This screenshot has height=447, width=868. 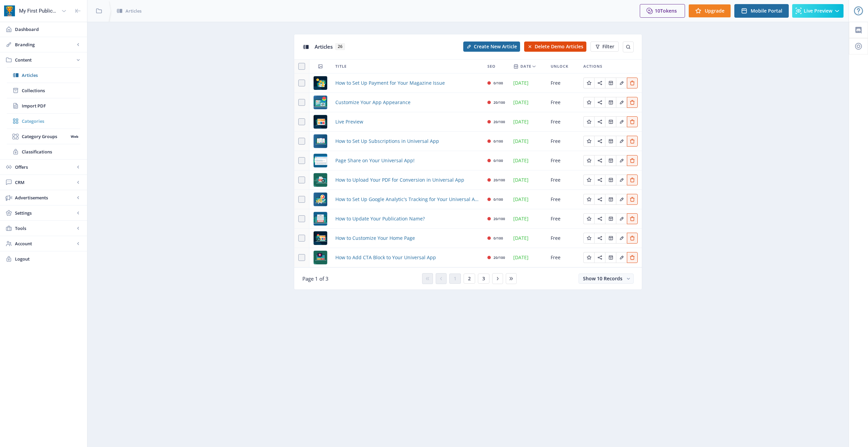 I want to click on span: Classifications, so click(x=51, y=152).